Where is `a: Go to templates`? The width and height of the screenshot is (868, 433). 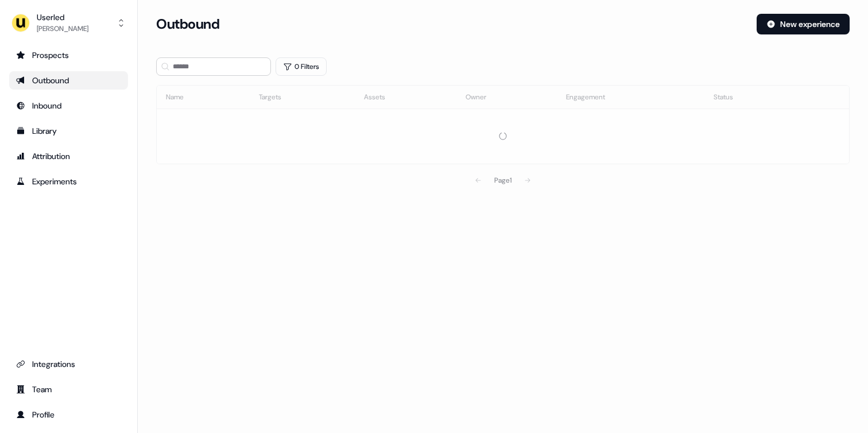 a: Go to templates is located at coordinates (69, 131).